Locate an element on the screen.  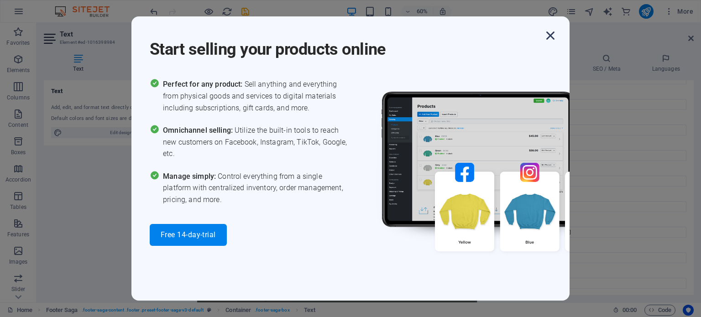
span: Omnichannel selling: is located at coordinates (199, 130).